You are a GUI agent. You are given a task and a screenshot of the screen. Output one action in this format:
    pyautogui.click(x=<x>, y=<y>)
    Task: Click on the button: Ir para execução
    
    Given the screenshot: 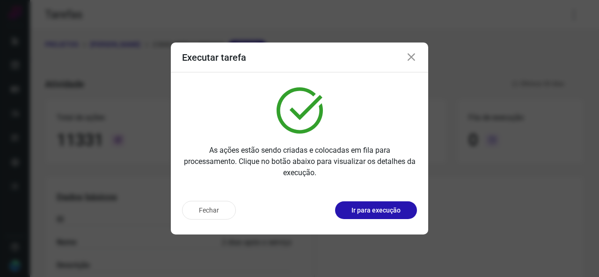 What is the action you would take?
    pyautogui.click(x=376, y=210)
    